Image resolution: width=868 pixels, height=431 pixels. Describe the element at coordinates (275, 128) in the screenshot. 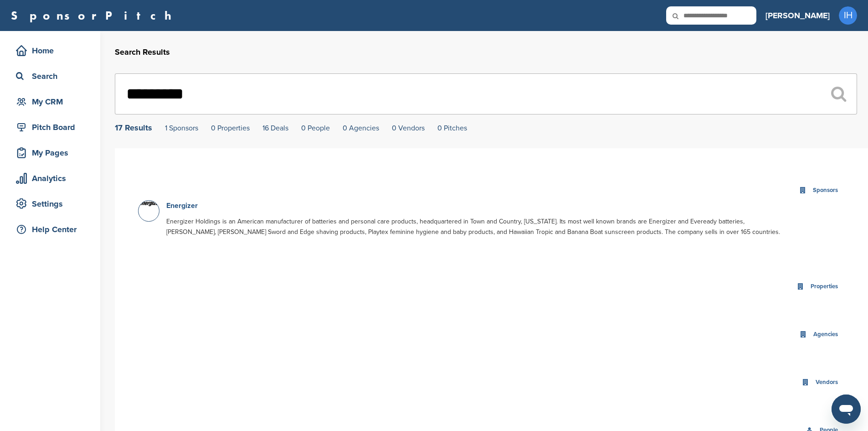

I see `a: 16 Deals` at that location.